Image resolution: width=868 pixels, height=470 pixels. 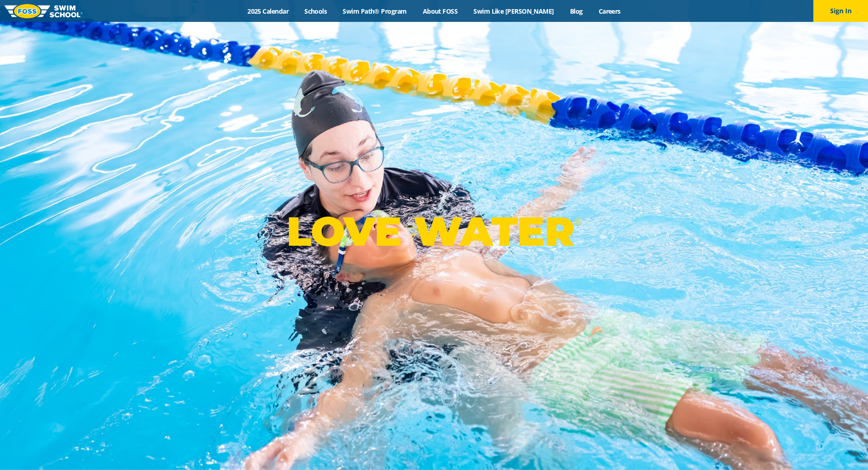 What do you see at coordinates (44, 10) in the screenshot?
I see `img: FOSS Swim School Logo` at bounding box center [44, 10].